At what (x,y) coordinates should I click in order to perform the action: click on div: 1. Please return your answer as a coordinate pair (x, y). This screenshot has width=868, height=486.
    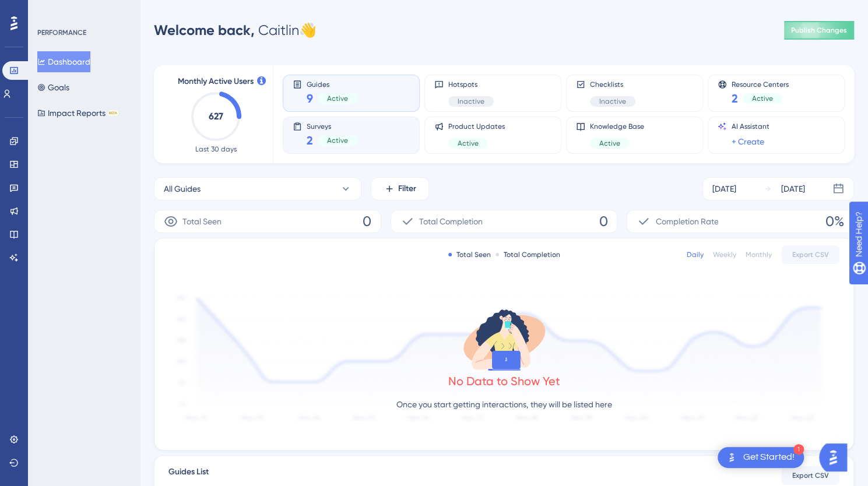
    Looking at the image, I should click on (798, 449).